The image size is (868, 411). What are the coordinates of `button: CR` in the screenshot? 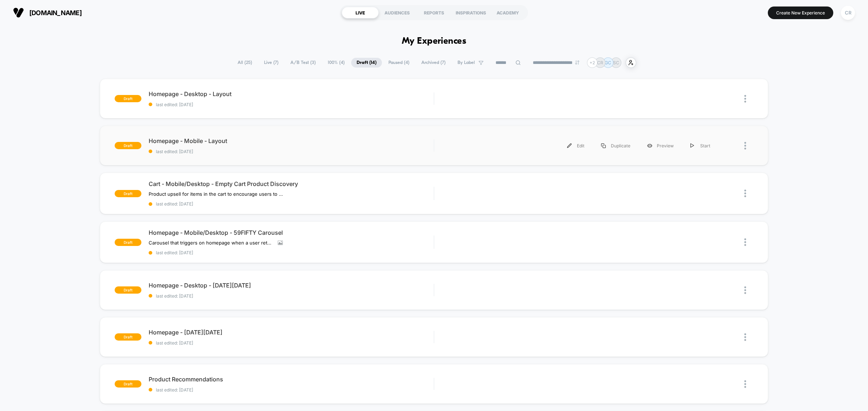 It's located at (848, 13).